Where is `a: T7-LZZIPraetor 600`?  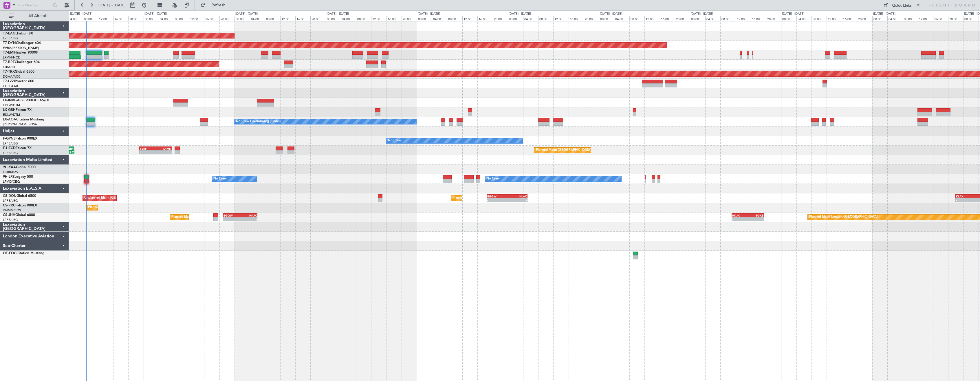
a: T7-LZZIPraetor 600 is located at coordinates (18, 82).